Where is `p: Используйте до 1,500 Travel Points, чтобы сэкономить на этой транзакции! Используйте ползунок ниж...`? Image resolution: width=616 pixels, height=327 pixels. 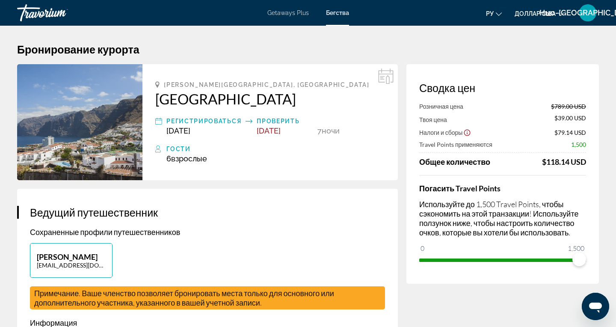 p: Используйте до 1,500 Travel Points, чтобы сэкономить на этой транзакции! Используйте ползунок ниж... is located at coordinates (502, 218).